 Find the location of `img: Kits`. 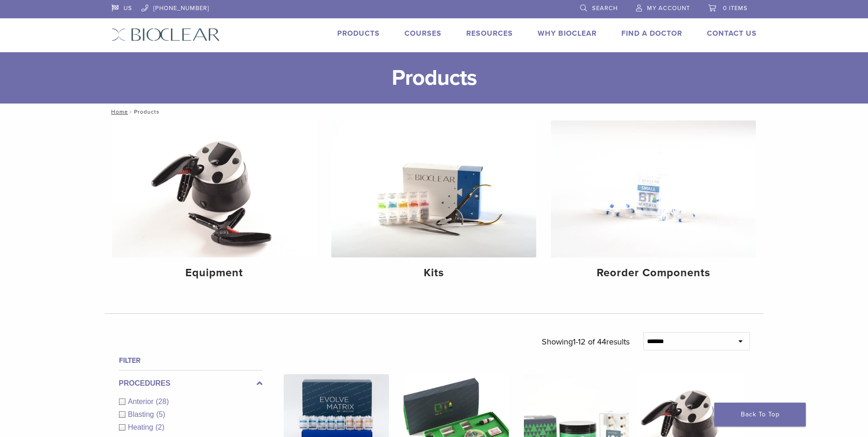

img: Kits is located at coordinates (434, 188).